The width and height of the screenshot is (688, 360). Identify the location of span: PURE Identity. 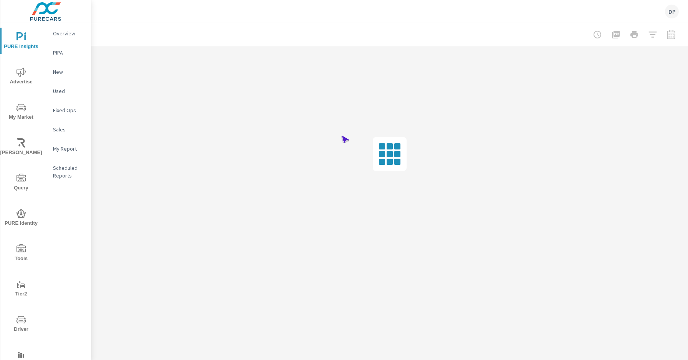
(21, 218).